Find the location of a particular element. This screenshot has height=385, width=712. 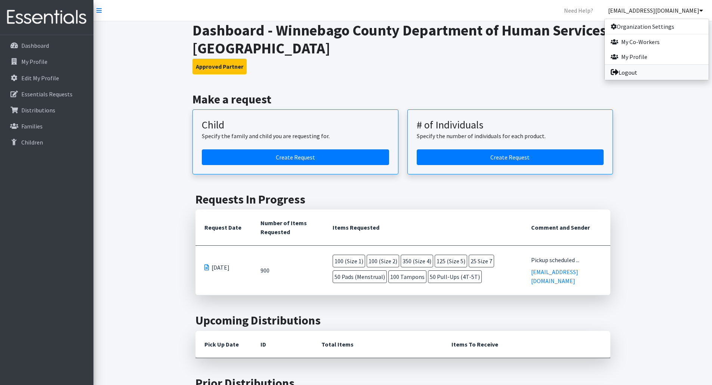

p: Distributions is located at coordinates (38, 110).